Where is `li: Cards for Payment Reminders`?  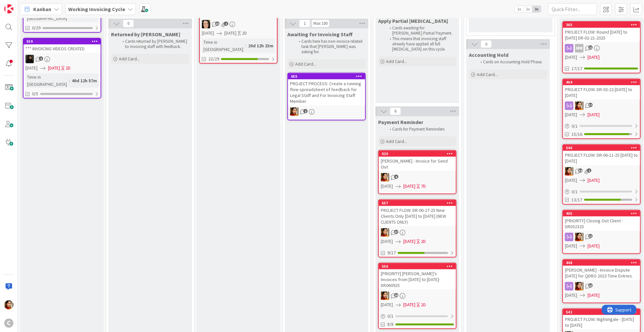
li: Cards for Payment Reminders is located at coordinates (420, 129).